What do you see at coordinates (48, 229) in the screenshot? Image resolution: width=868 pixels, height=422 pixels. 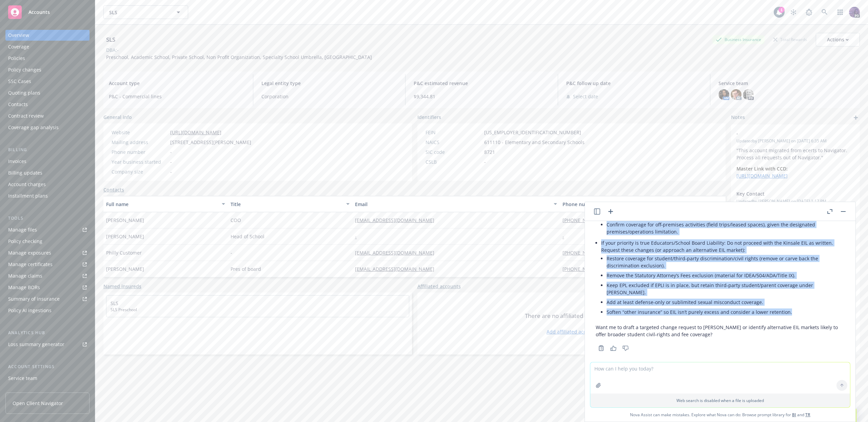 I see `a: Manage files` at bounding box center [48, 229].